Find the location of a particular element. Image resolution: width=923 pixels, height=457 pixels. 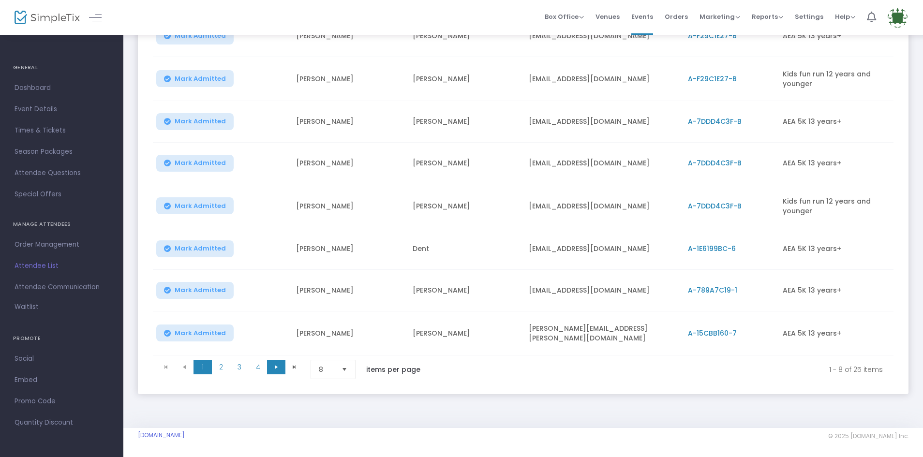

span: Reports is located at coordinates (767, 16).